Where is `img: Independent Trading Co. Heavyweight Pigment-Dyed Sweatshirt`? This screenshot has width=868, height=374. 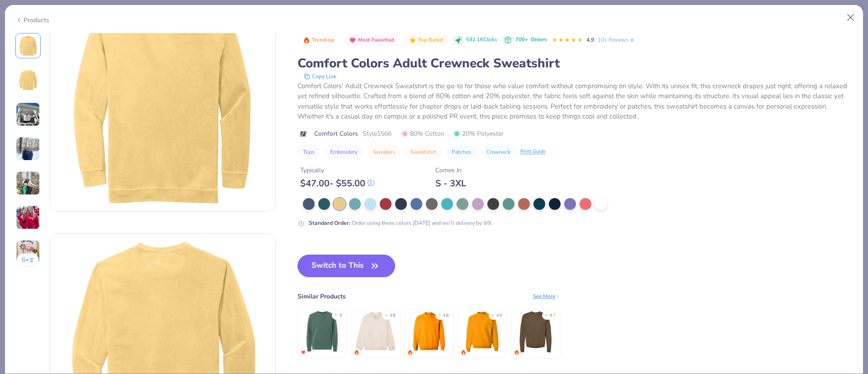
img: Independent Trading Co. Heavyweight Pigment-Dyed Sweatshirt is located at coordinates (322, 332).